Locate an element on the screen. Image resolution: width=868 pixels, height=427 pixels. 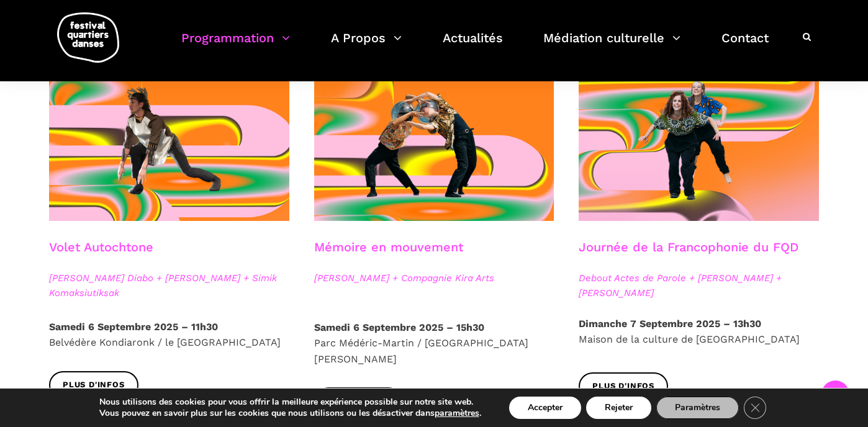
a: Journée de la Francophonie du FQD is located at coordinates (688, 247).